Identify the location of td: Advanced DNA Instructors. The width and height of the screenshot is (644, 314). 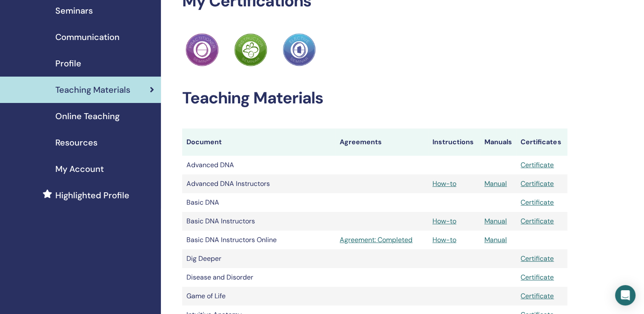
(259, 184).